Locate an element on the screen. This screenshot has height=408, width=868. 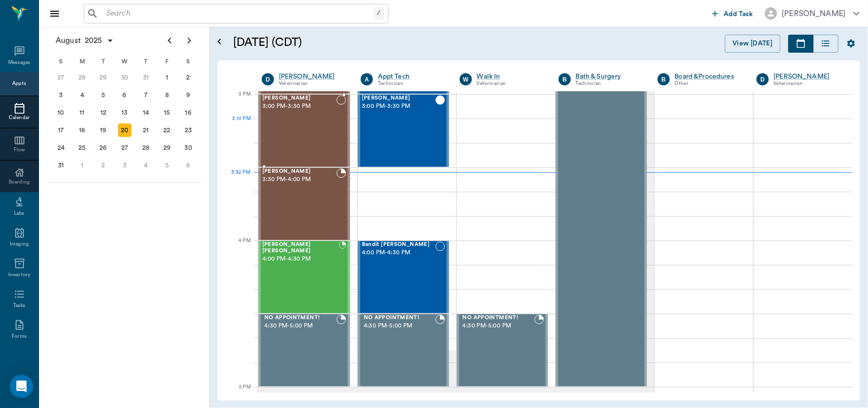
div: Tuesday, September 2, 2025 is located at coordinates (104, 166).